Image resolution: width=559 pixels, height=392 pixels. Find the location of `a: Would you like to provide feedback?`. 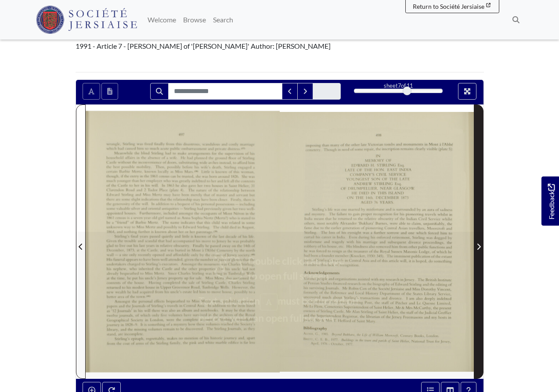

a: Would you like to provide feedback? is located at coordinates (550, 201).